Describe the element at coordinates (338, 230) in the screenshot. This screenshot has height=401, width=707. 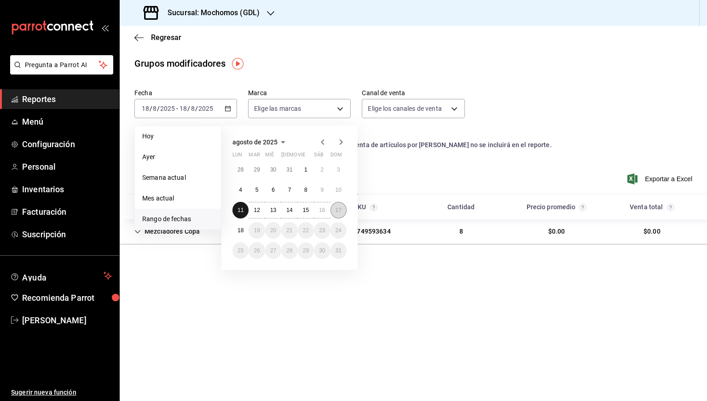
I see `abbr: 24 de agosto de 2025` at that location.